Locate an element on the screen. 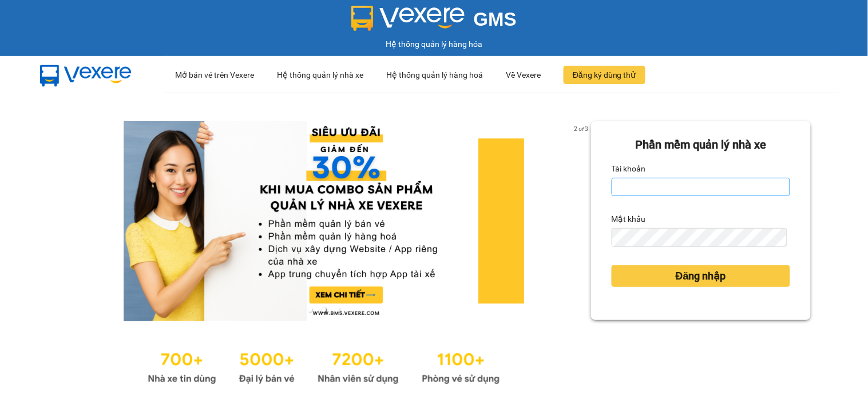 Image resolution: width=868 pixels, height=407 pixels. label: Mật khẩu is located at coordinates (629, 219).